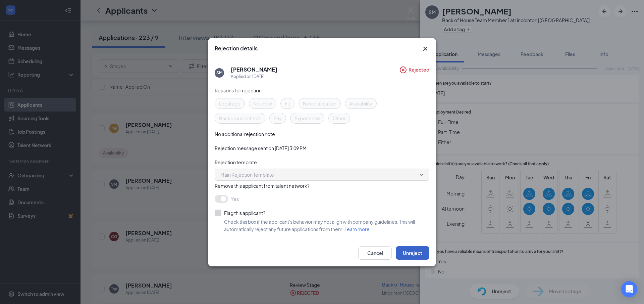  Describe the element at coordinates (629, 289) in the screenshot. I see `div: Open Intercom Messenger` at that location.